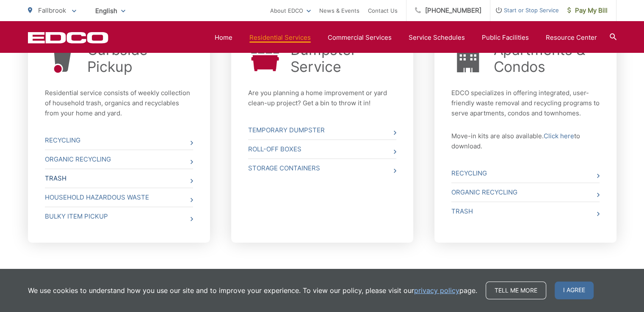 Image resolution: width=644 pixels, height=312 pixels. What do you see at coordinates (322, 149) in the screenshot?
I see `a: Roll-Off Boxes` at bounding box center [322, 149].